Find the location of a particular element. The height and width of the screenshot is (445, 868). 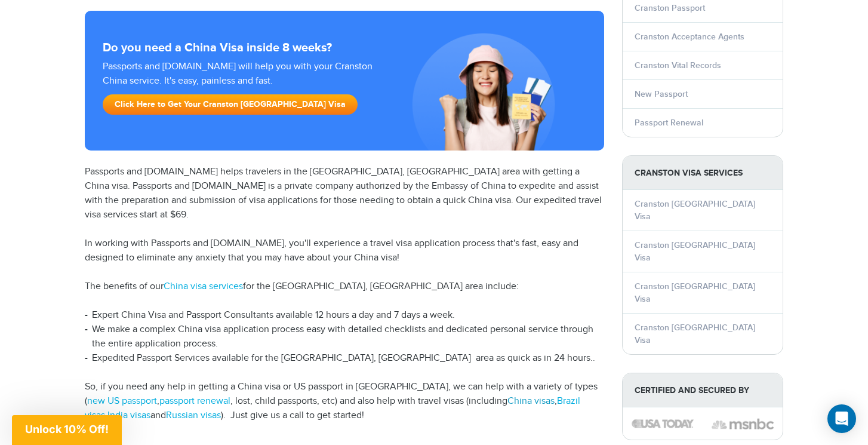

a: Cranston Vital Records is located at coordinates (677, 65).